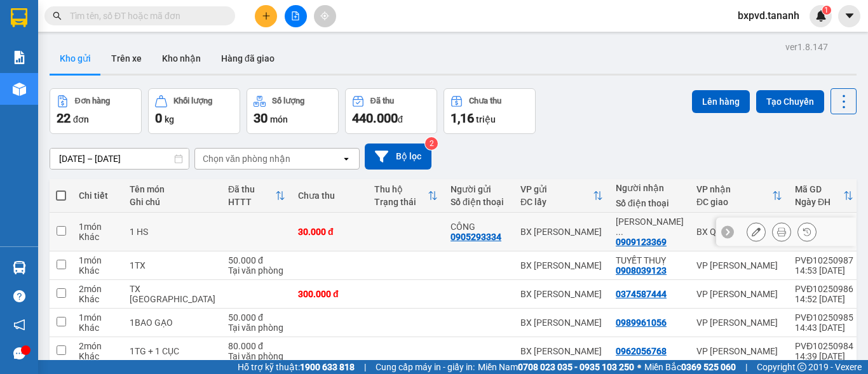  What do you see at coordinates (257, 317) in the screenshot?
I see `div: 50.000 đ` at bounding box center [257, 317].